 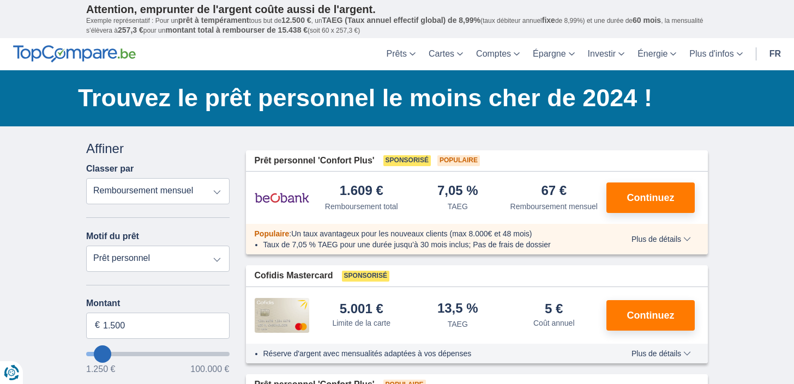 I want to click on input: wantToBorrow, so click(x=158, y=354).